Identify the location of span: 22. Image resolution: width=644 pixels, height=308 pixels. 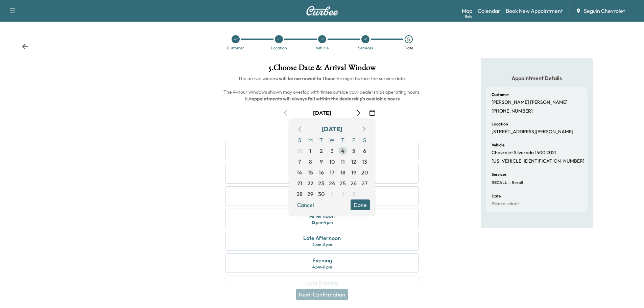
(310, 183).